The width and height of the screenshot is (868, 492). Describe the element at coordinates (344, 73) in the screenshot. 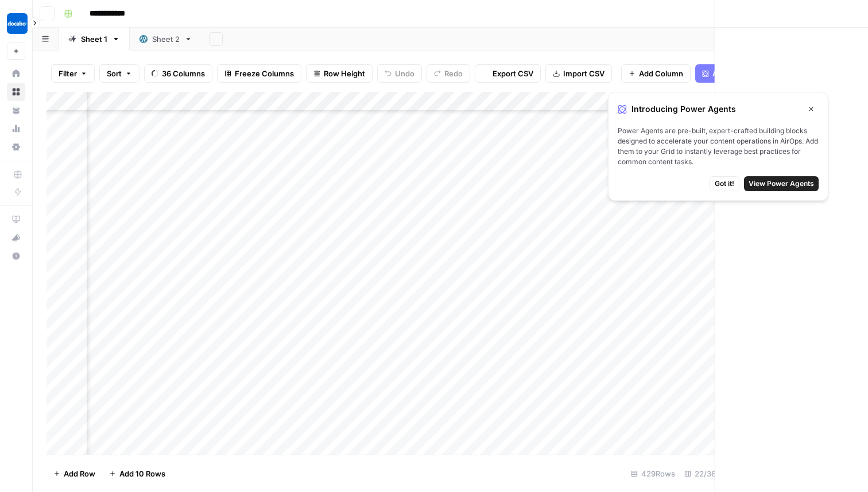

I see `span: Row Height` at that location.